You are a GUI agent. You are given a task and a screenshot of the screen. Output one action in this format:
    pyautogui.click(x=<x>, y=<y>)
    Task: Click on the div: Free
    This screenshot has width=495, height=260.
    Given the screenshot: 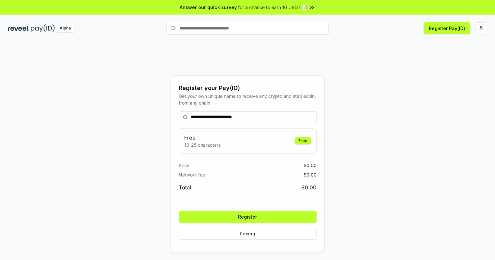 What is the action you would take?
    pyautogui.click(x=303, y=141)
    